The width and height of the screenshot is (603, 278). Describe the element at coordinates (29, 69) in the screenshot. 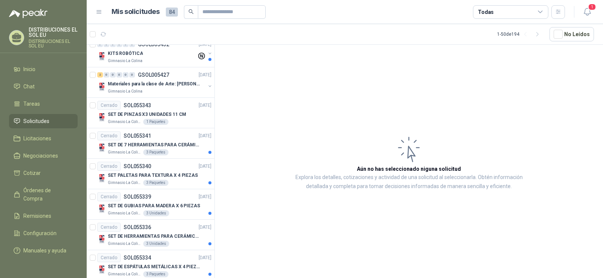

I see `span: Inicio` at that location.